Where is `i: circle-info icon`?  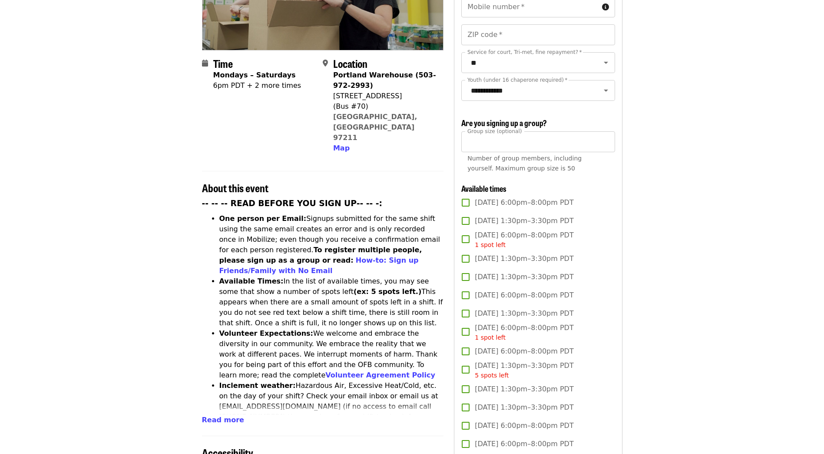
i: circle-info icon is located at coordinates (606, 7).